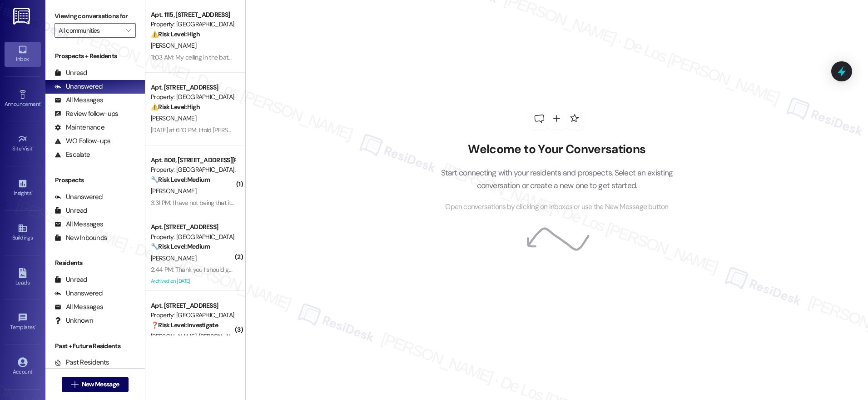  What do you see at coordinates (100, 384) in the screenshot?
I see `span: New Message` at bounding box center [100, 384].